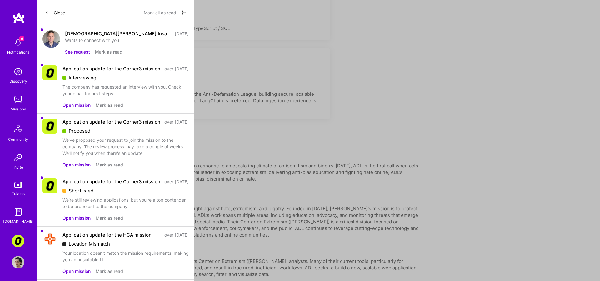 The image size is (600, 281). Describe the element at coordinates (18, 241) in the screenshot. I see `a: Corner3: Building an AI User Researcher` at that location.